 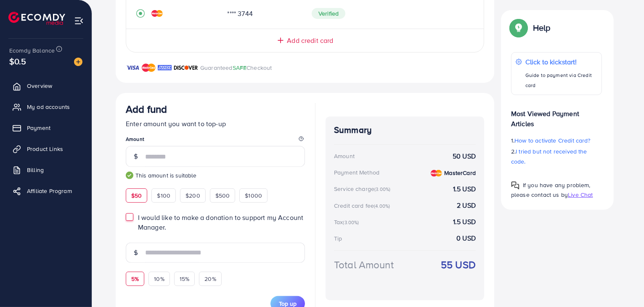 I want to click on img: menu, so click(x=79, y=21).